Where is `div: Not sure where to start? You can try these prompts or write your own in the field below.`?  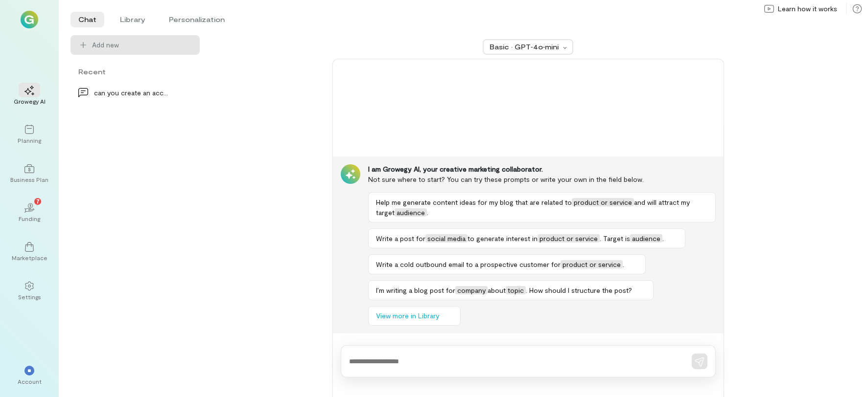
div: Not sure where to start? You can try these prompts or write your own in the field below. is located at coordinates (542, 179).